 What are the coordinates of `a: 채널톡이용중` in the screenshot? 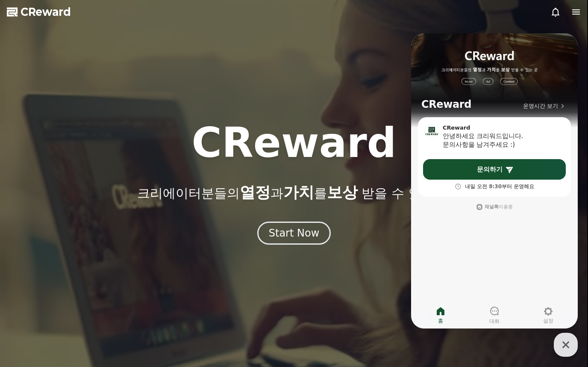 It's located at (83, 174).